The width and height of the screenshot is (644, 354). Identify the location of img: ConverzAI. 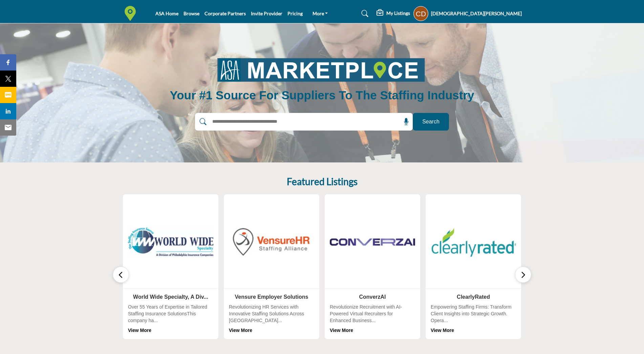
(373, 242).